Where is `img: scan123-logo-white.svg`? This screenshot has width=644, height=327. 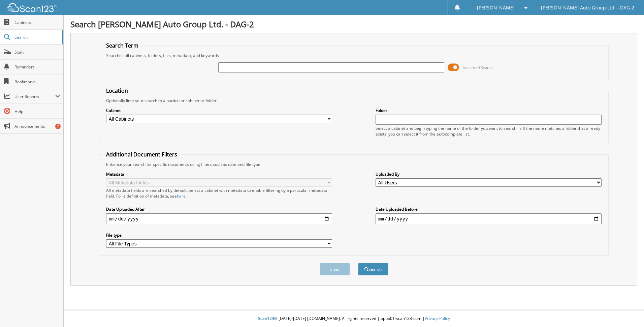
img: scan123-logo-white.svg is located at coordinates (32, 8).